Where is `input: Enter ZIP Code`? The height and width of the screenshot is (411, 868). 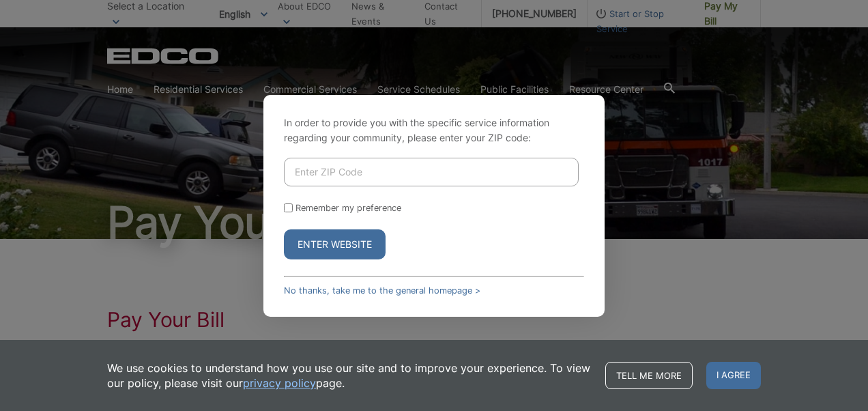 input: Enter ZIP Code is located at coordinates (431, 172).